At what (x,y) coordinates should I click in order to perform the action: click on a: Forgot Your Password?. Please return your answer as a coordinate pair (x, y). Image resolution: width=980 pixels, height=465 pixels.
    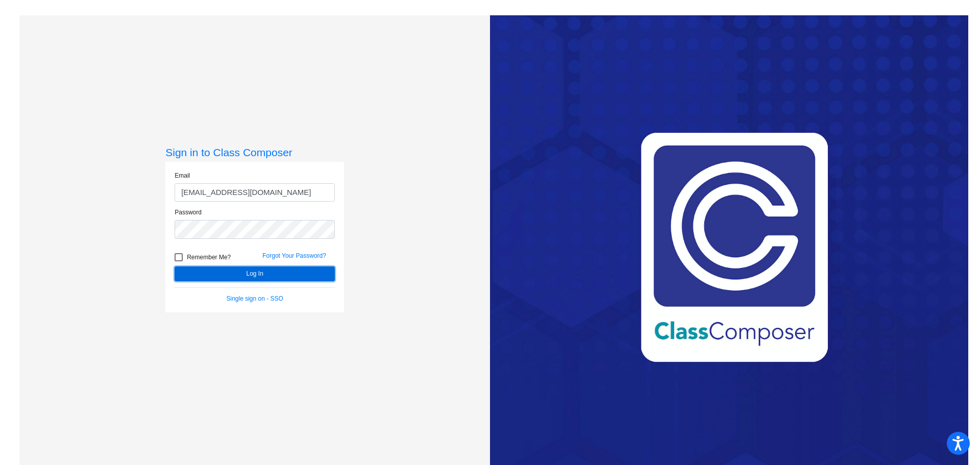
    Looking at the image, I should click on (294, 256).